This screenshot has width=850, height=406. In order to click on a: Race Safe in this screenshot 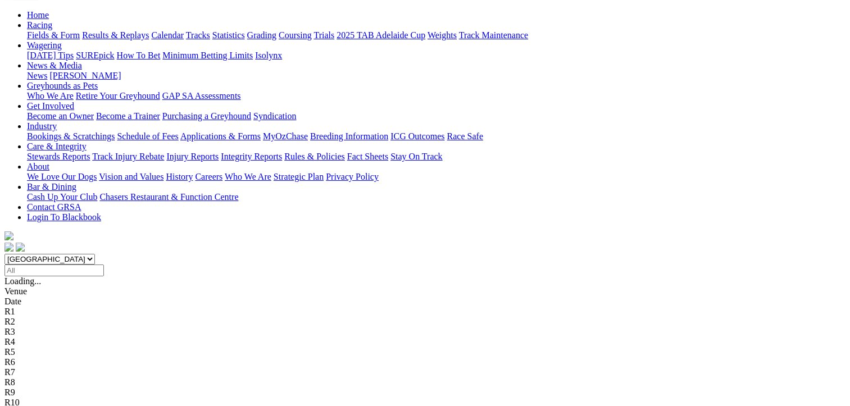, I will do `click(465, 136)`.